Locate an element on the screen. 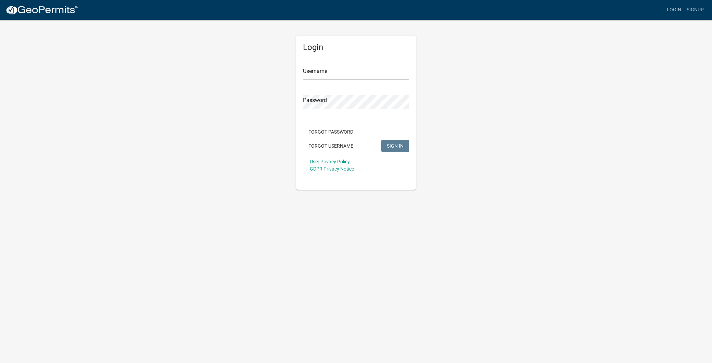 Image resolution: width=712 pixels, height=363 pixels. button: SIGN IN is located at coordinates (395, 146).